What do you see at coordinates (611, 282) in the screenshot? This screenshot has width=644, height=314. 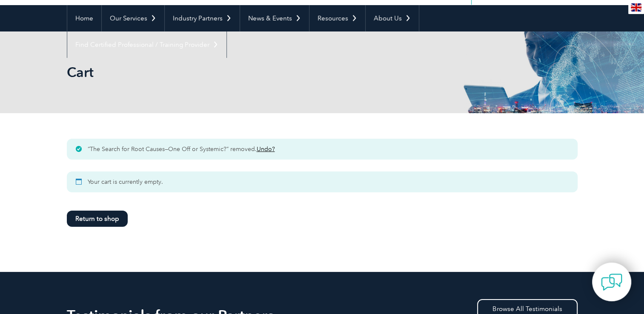 I see `img: contact-chat.png` at bounding box center [611, 282].